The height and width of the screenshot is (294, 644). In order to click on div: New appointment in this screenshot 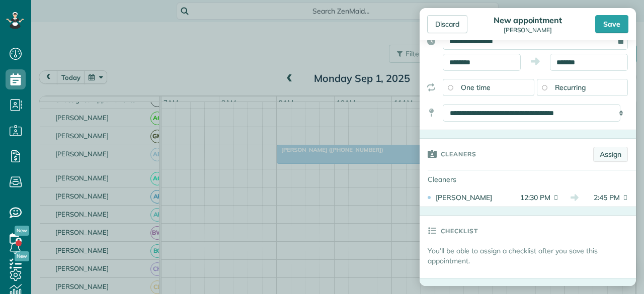, I will do `click(528, 20)`.